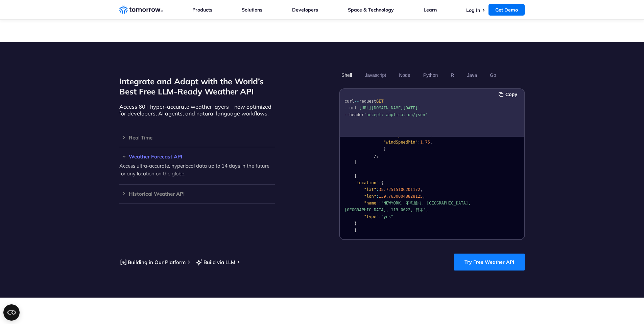 The image size is (644, 324). Describe the element at coordinates (197, 170) in the screenshot. I see `p: Access ultra-accurate, hyperlocal data up to 14 days in the future for any location on the globe.` at that location.